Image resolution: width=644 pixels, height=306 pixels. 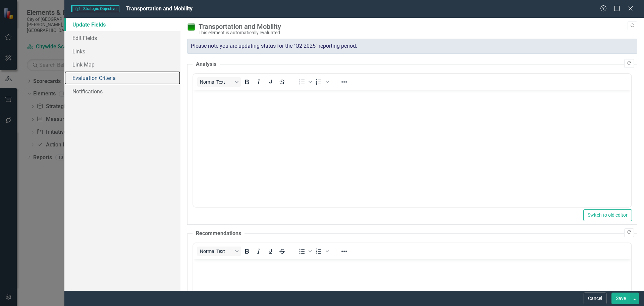 I want to click on legend: Recommendations, so click(x=219, y=233).